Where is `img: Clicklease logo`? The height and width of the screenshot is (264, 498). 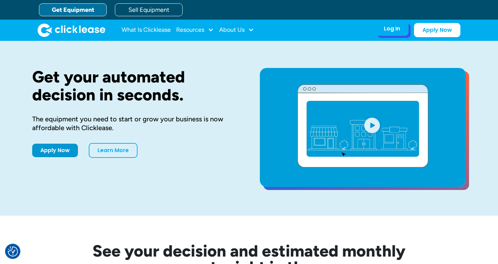 img: Clicklease logo is located at coordinates (71, 30).